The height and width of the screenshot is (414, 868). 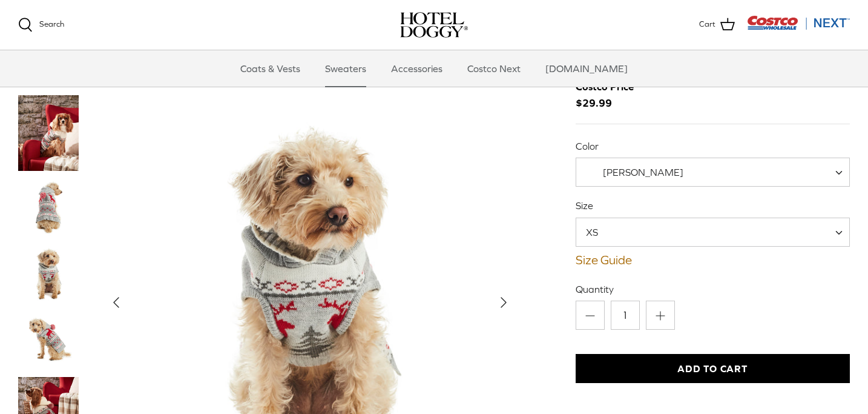 What do you see at coordinates (503, 303) in the screenshot?
I see `button: Next` at bounding box center [503, 303].